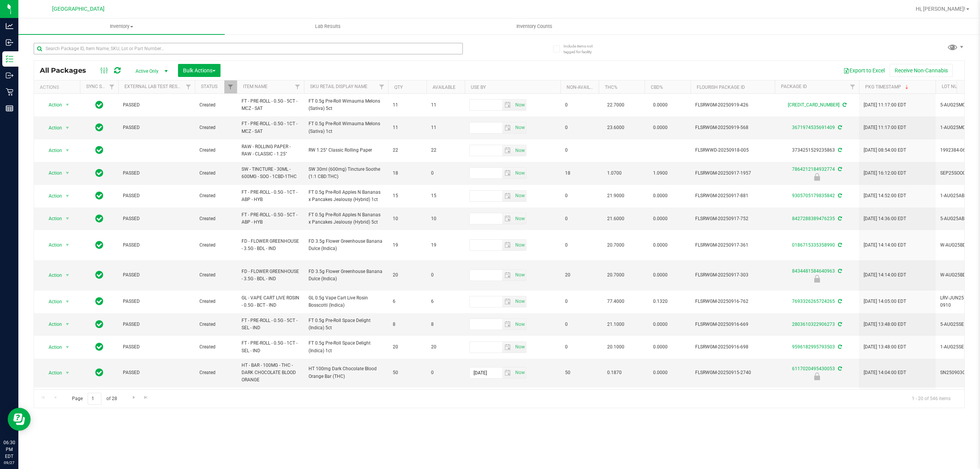 Image resolution: width=980 pixels, height=469 pixels. I want to click on span: All Packages, so click(67, 71).